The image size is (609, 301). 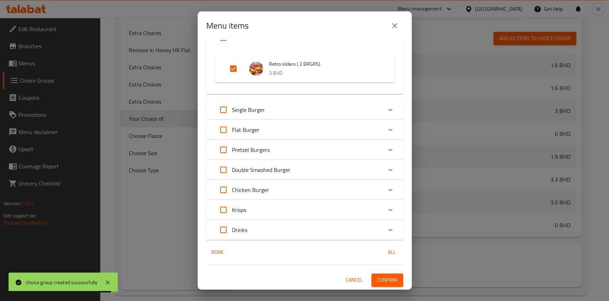 I want to click on p: Drinks, so click(x=240, y=230).